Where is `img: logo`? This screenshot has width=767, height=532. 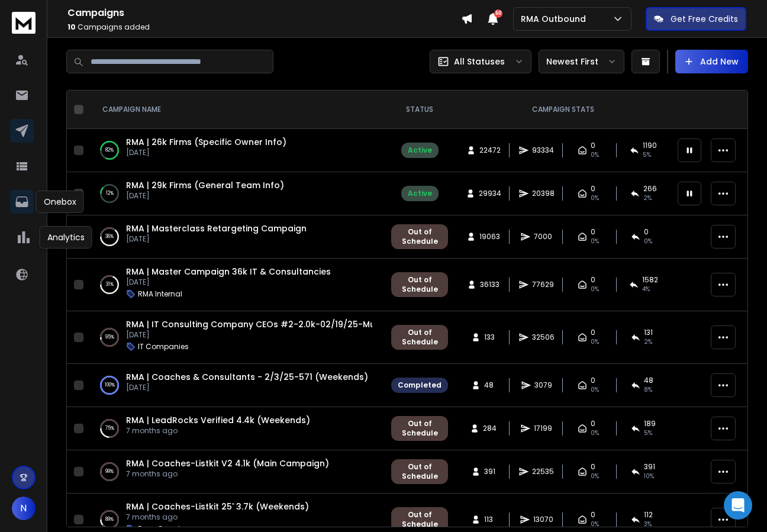 img: logo is located at coordinates (24, 22).